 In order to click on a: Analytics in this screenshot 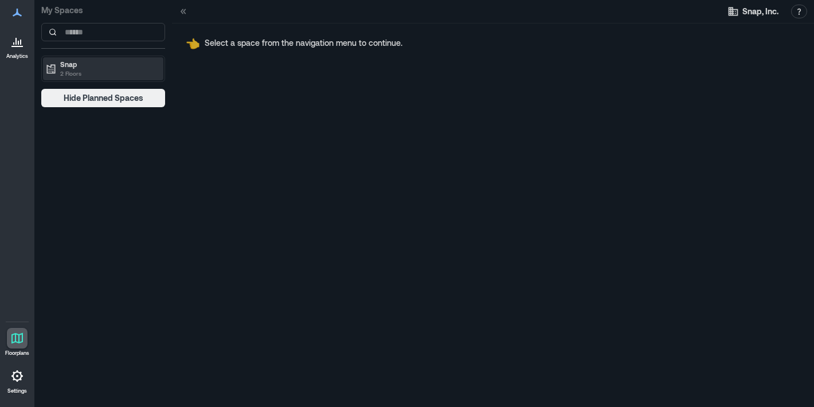, I will do `click(17, 45)`.